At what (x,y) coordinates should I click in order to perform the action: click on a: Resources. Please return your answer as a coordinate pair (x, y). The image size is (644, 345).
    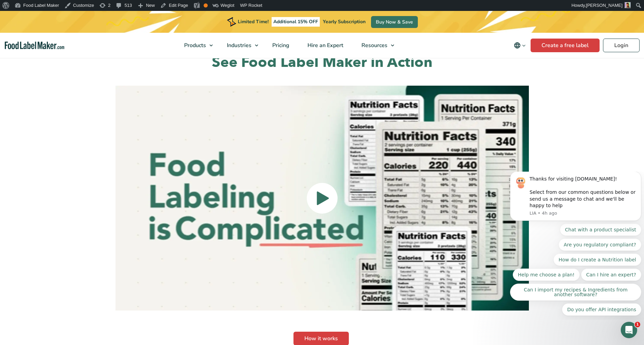
    Looking at the image, I should click on (375, 46).